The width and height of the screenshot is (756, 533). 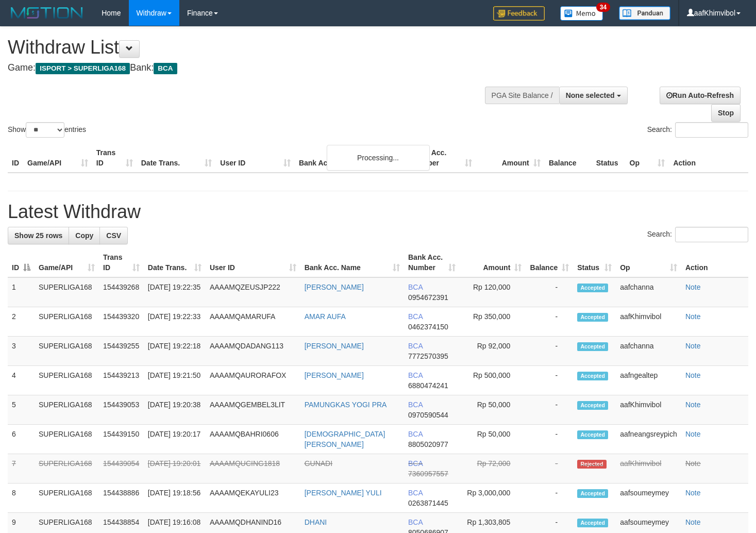 I want to click on td: 5, so click(x=21, y=410).